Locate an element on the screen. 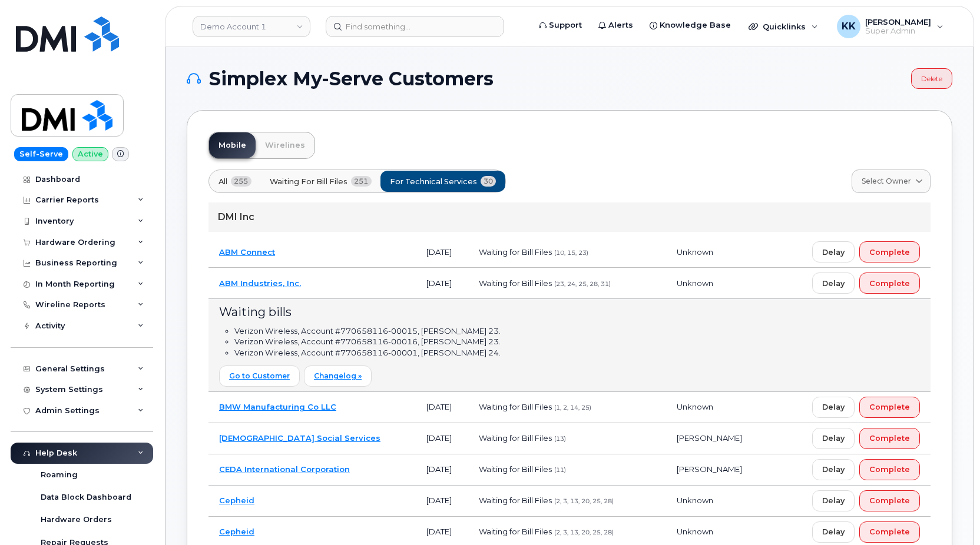 The image size is (980, 545). a: Go to Customer is located at coordinates (259, 375).